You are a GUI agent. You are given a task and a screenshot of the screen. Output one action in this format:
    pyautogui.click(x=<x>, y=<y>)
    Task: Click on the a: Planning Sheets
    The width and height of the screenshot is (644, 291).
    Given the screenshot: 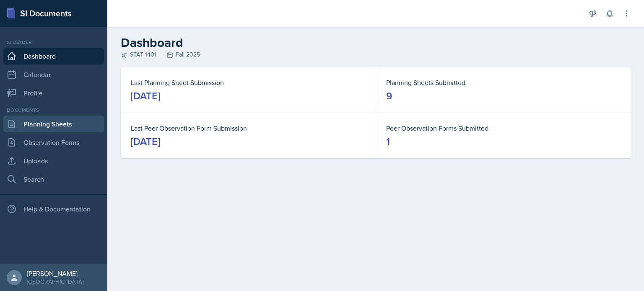 What is the action you would take?
    pyautogui.click(x=54, y=124)
    